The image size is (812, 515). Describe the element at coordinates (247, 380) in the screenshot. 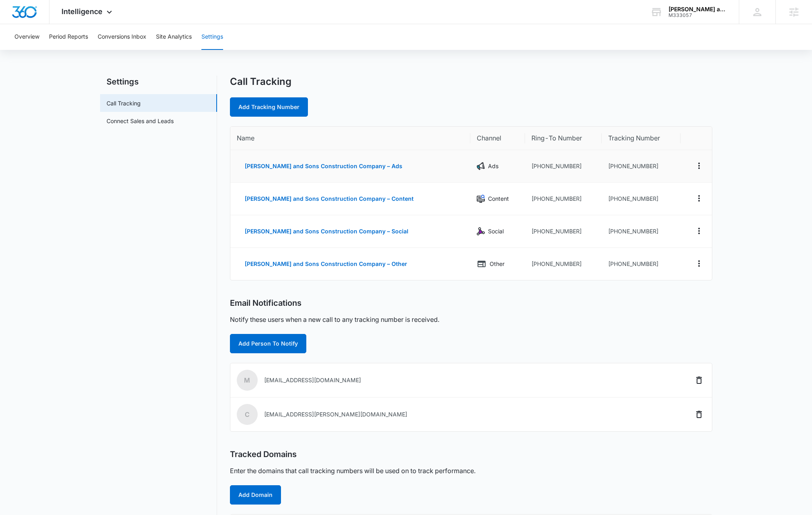

I see `span: M` at that location.